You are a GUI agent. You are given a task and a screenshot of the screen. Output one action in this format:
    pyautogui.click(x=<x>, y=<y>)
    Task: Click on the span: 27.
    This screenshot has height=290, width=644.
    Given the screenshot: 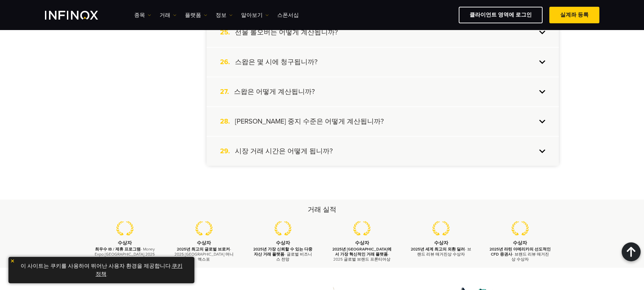 What is the action you would take?
    pyautogui.click(x=227, y=92)
    